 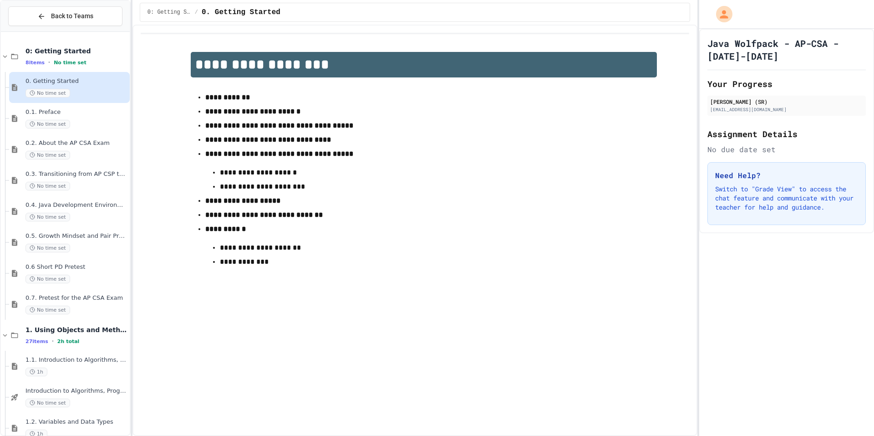 I want to click on h2: Assignment Details, so click(x=787, y=134).